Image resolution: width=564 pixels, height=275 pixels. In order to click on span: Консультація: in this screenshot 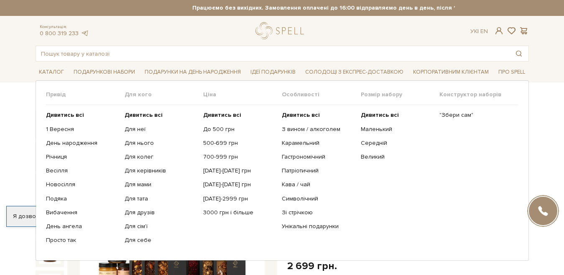, I will do `click(64, 27)`.